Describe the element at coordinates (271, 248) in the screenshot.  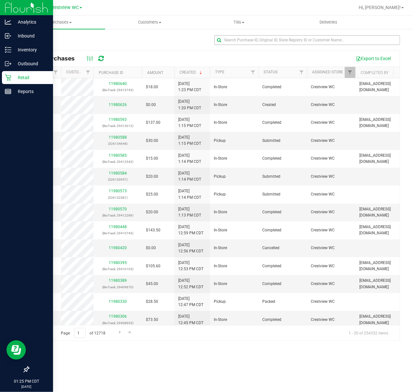
I see `span: Cancelled` at that location.